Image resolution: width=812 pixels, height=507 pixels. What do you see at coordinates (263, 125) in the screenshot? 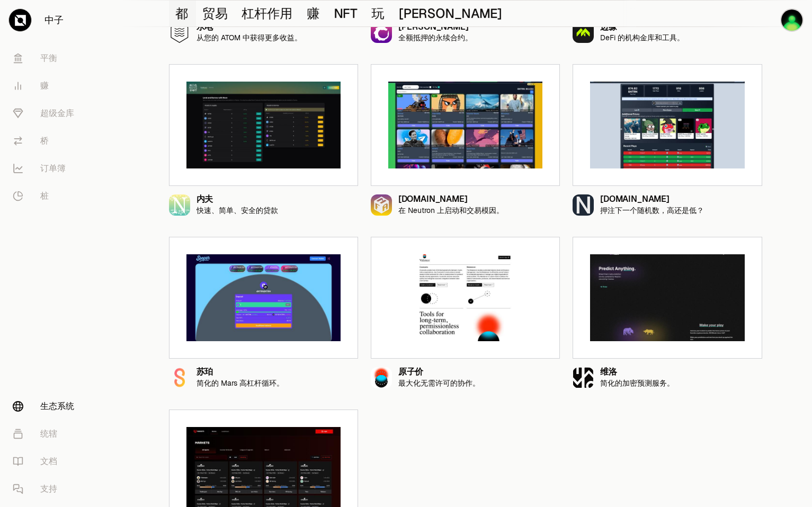
I see `img: Neve 预览图像` at bounding box center [263, 125].